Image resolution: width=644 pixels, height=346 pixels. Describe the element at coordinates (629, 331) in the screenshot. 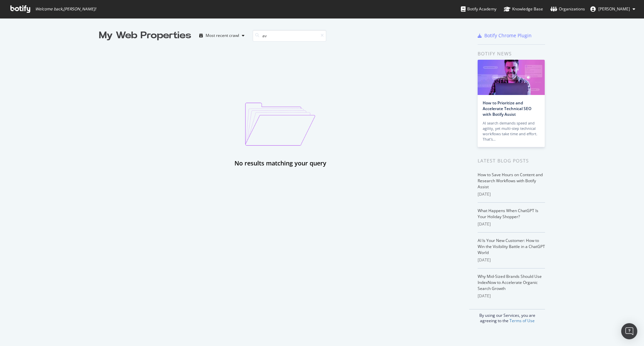

I see `div: Open Intercom Messenger` at that location.